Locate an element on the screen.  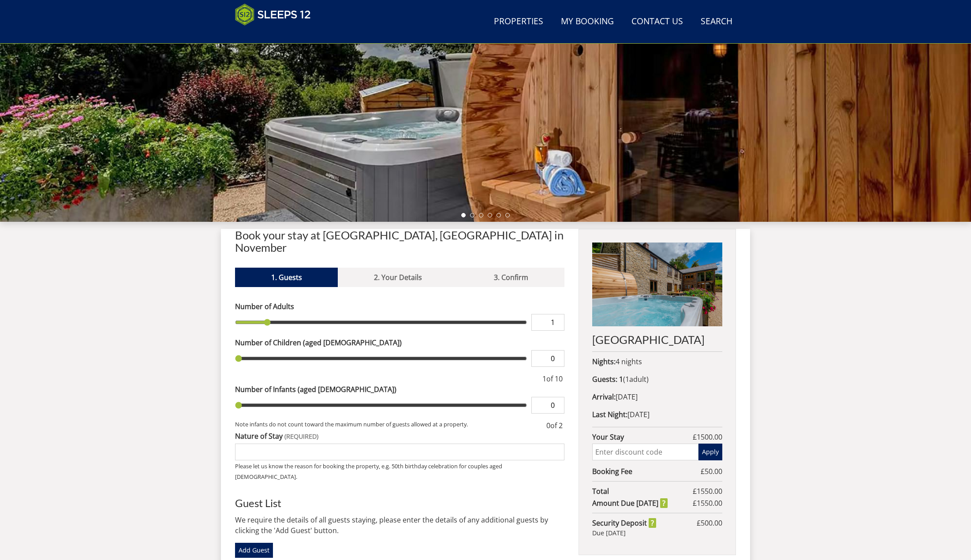
button: Apply is located at coordinates (711, 451).